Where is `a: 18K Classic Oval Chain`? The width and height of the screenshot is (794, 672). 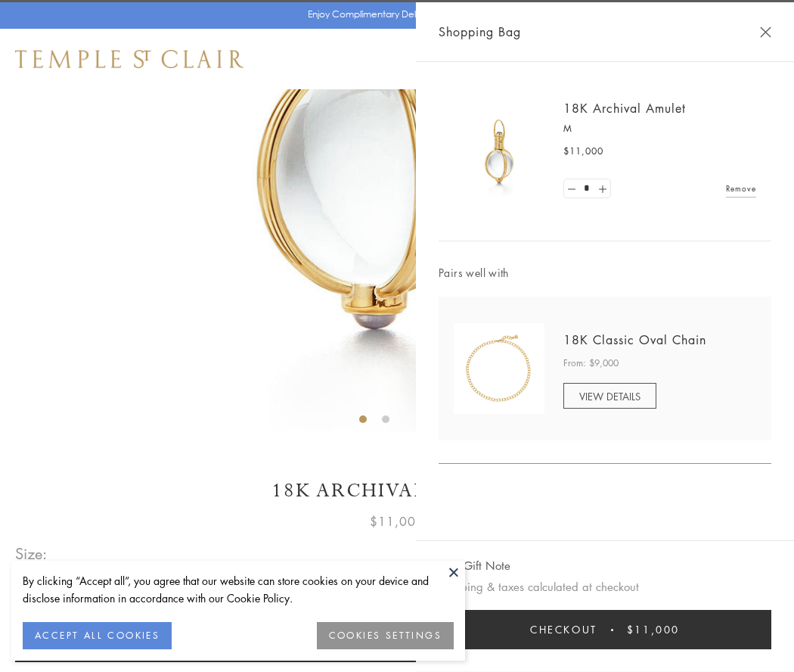
a: 18K Classic Oval Chain is located at coordinates (635, 340).